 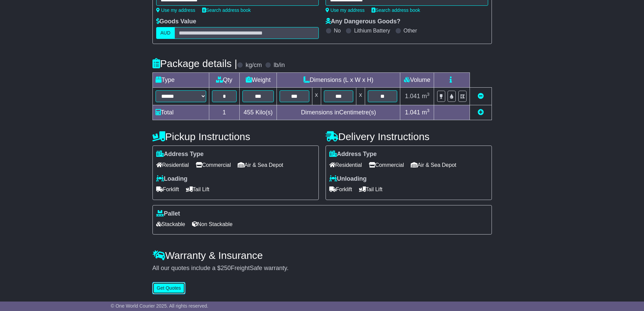 What do you see at coordinates (481, 112) in the screenshot?
I see `a: Add new item` at bounding box center [481, 112].